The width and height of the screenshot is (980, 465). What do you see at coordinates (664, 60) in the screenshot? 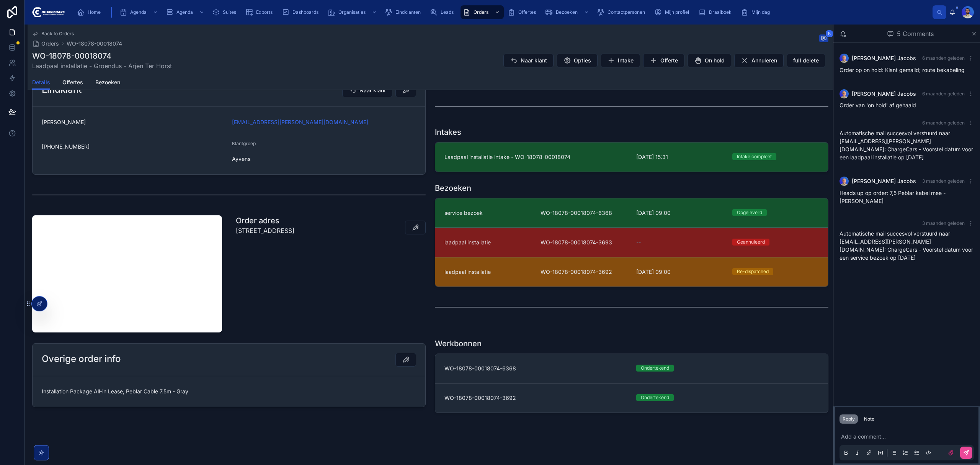
I see `button: Offerte` at bounding box center [664, 60].